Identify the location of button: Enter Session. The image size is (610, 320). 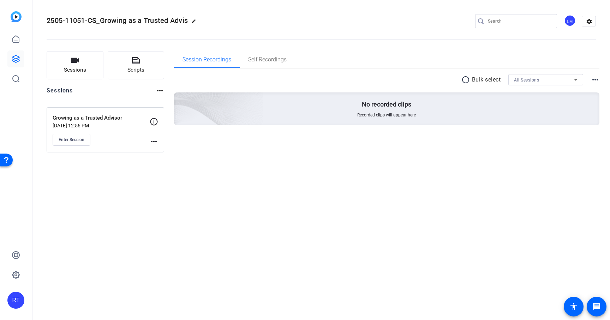
(71, 140).